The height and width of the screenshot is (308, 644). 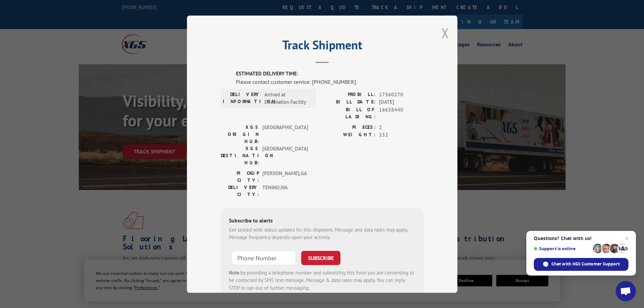 What do you see at coordinates (401, 94) in the screenshot?
I see `span: 17560270` at bounding box center [401, 94].